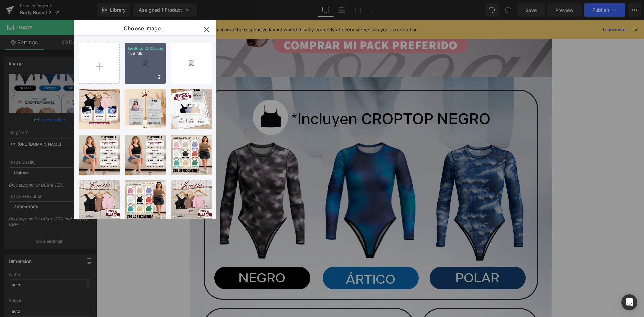  What do you see at coordinates (191, 63) in the screenshot?
I see `img: 9dafa5c4-3bb1-46a1-a19c-6a42b950f6c3` at bounding box center [191, 63].